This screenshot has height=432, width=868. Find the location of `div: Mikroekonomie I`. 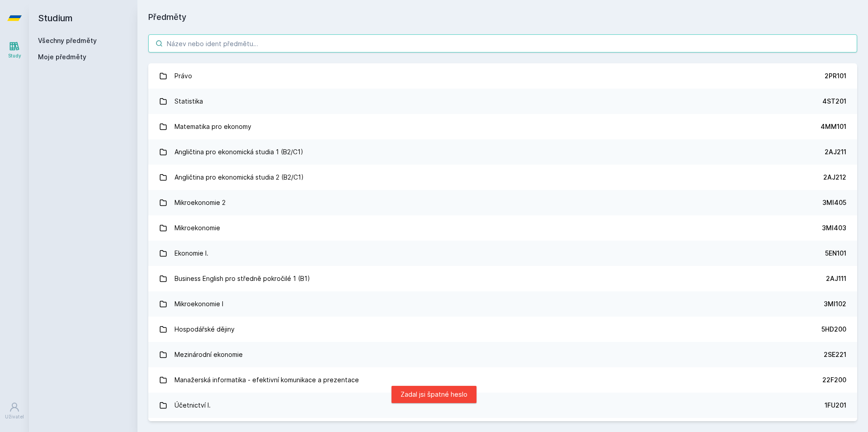

div: Mikroekonomie I is located at coordinates (199, 304).